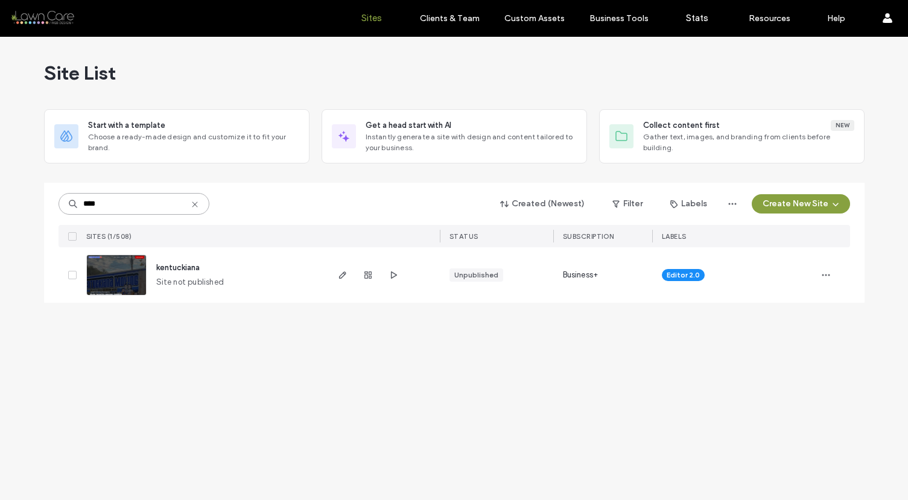 This screenshot has height=500, width=908. Describe the element at coordinates (178, 267) in the screenshot. I see `a: kentuckiana` at that location.